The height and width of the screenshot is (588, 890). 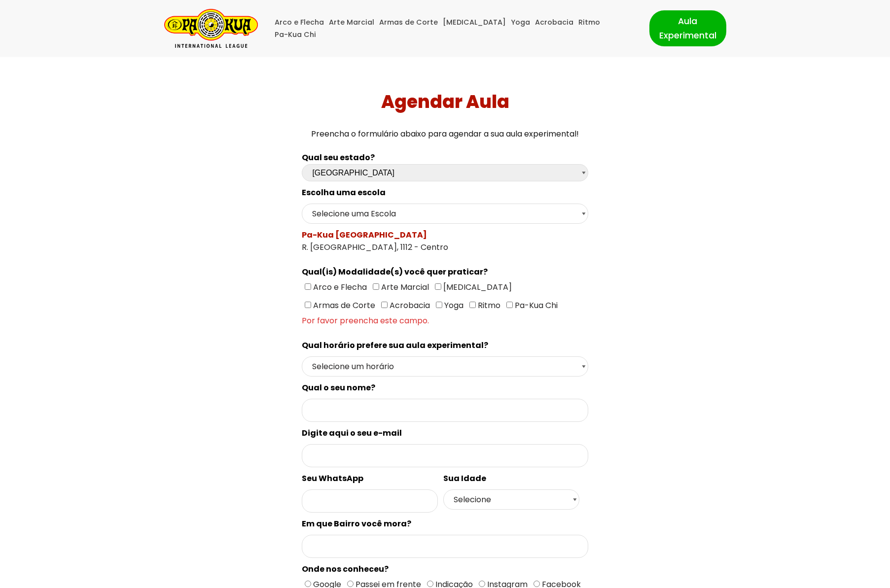 What do you see at coordinates (409, 305) in the screenshot?
I see `span: Acrobacia` at bounding box center [409, 305].